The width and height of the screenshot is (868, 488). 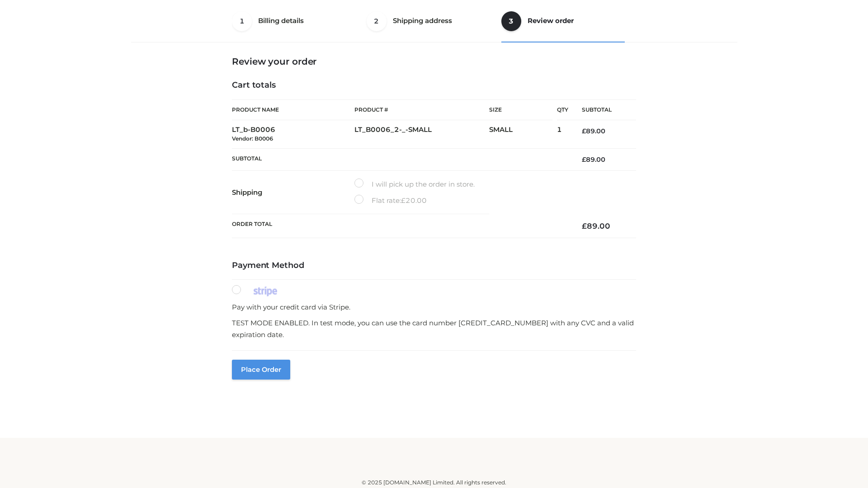 I want to click on p: Pay with your credit card via Stripe., so click(x=434, y=307).